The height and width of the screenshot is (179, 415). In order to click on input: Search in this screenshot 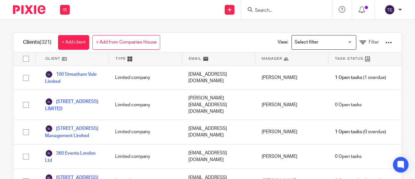, I will do `click(283, 11)`.